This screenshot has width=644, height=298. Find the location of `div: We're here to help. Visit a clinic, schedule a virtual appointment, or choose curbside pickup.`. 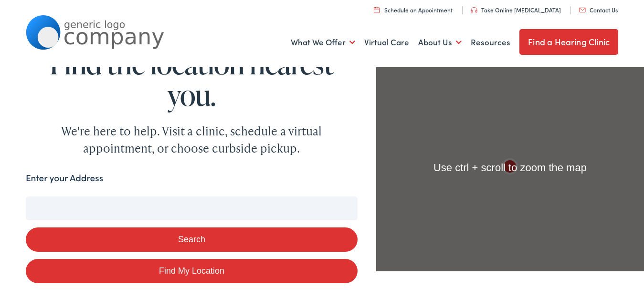

div: We're here to help. Visit a clinic, schedule a virtual appointment, or choose curbside pickup. is located at coordinates (192, 140).